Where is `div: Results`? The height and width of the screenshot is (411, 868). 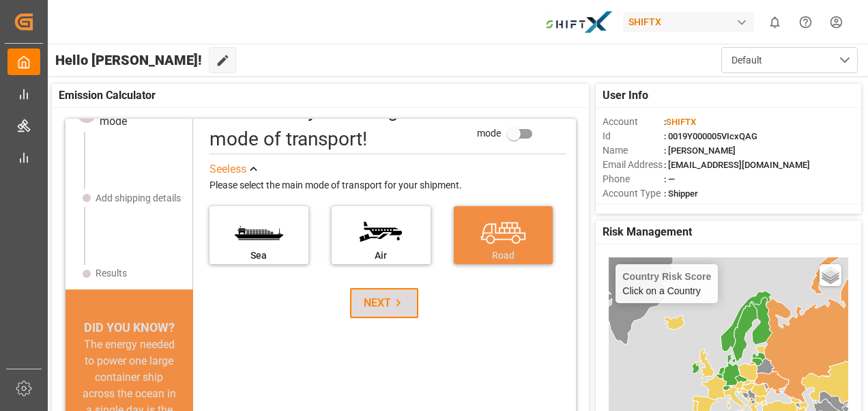 div: Results is located at coordinates (111, 274).